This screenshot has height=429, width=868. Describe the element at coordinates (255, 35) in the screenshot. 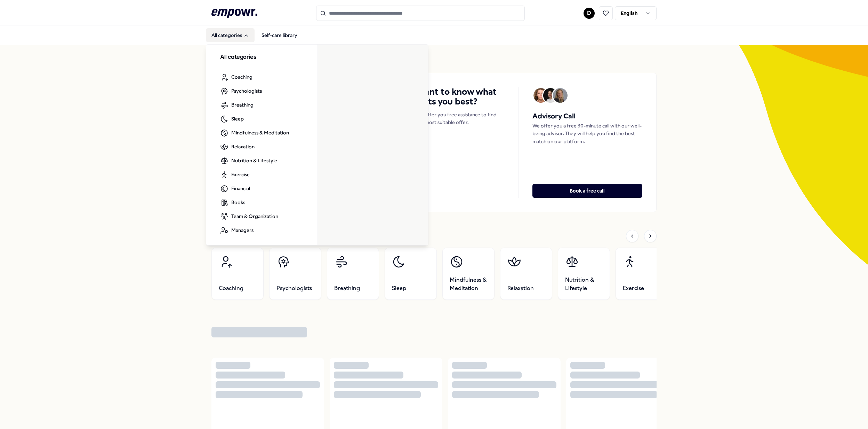

I see `nav: Main` at that location.